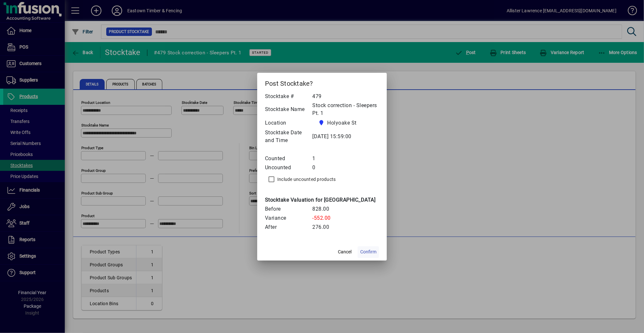 Image resolution: width=644 pixels, height=333 pixels. What do you see at coordinates (344, 252) in the screenshot?
I see `span: Cancel` at bounding box center [344, 252].